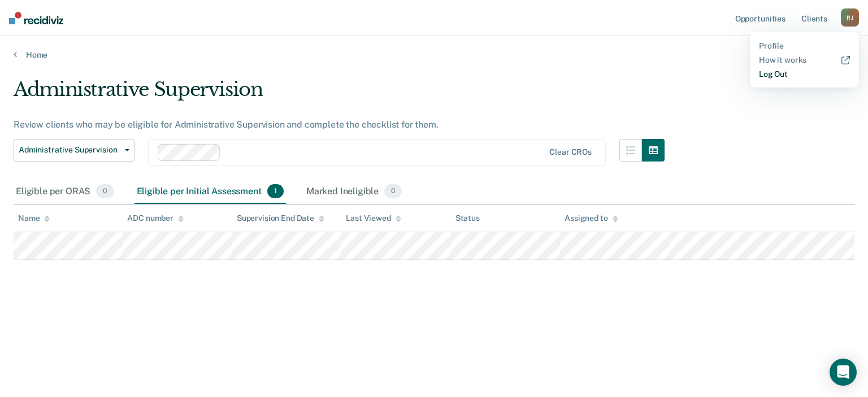  I want to click on a: Log Out, so click(804, 74).